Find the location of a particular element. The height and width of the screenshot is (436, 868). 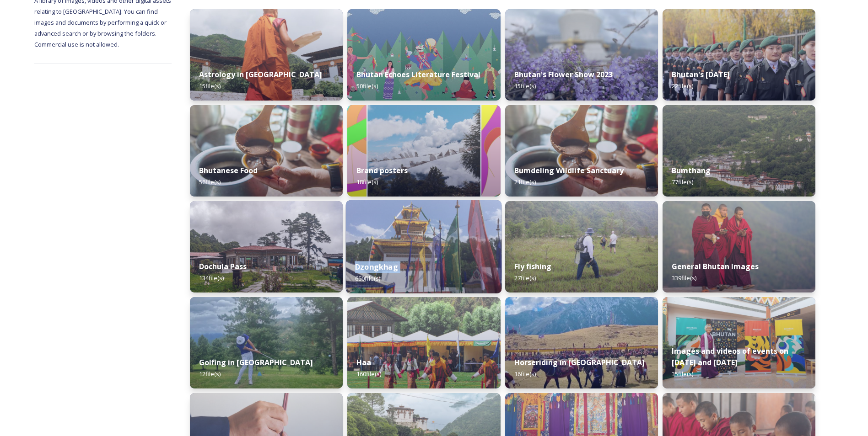

img: Festival%2520Header.jpg is located at coordinates (423, 247).